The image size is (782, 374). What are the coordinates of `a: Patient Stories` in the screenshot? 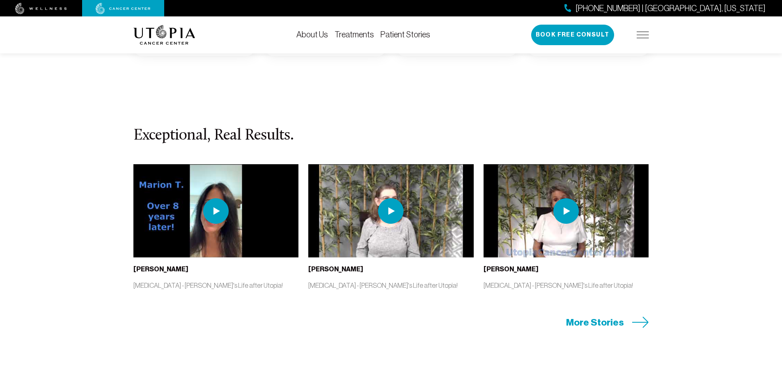 It's located at (405, 34).